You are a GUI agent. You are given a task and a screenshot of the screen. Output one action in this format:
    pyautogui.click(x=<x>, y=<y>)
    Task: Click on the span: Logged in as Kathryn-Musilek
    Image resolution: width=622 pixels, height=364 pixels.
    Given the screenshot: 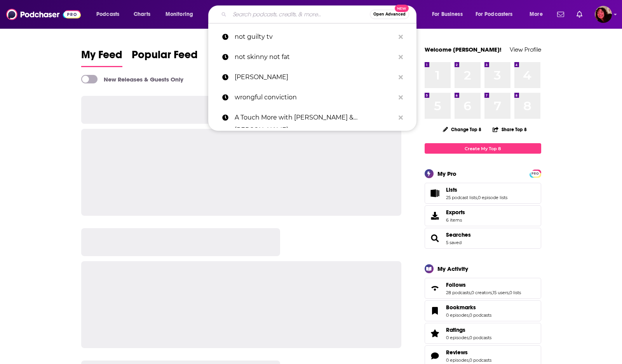 What is the action you would take?
    pyautogui.click(x=603, y=14)
    